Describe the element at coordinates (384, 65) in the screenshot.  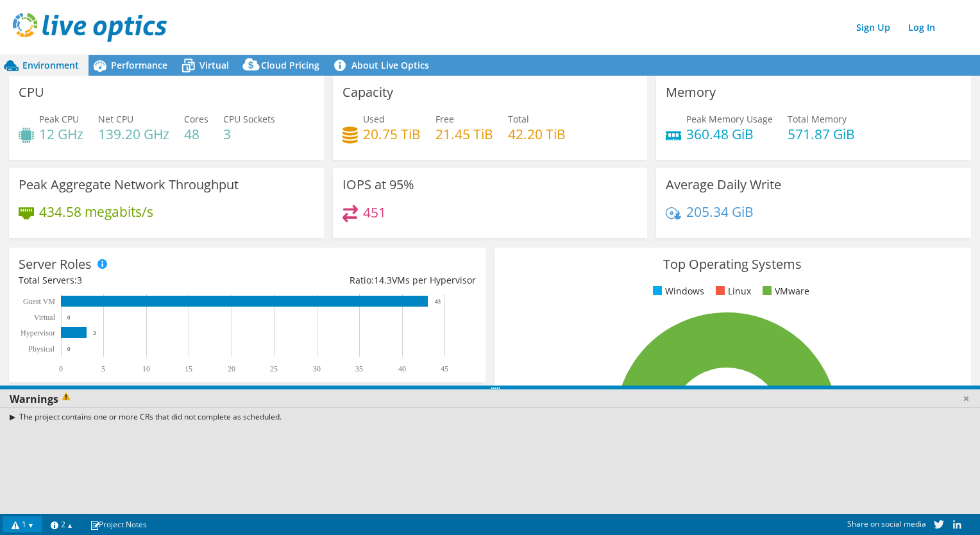
I see `a: About Live Optics` at that location.